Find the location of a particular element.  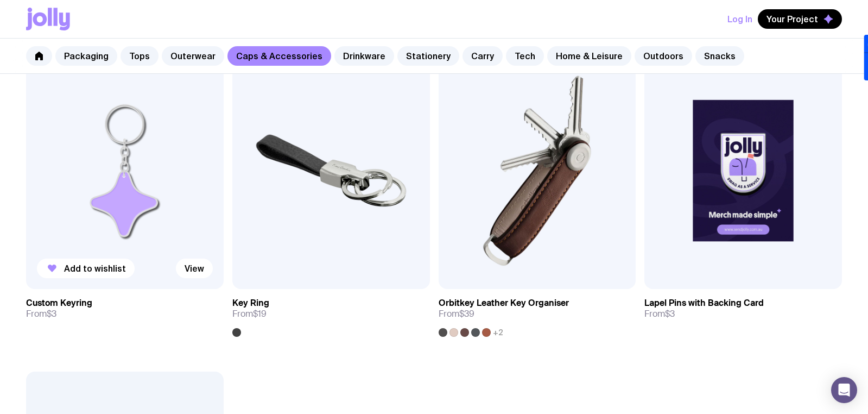

a: Snacks is located at coordinates (720, 56).